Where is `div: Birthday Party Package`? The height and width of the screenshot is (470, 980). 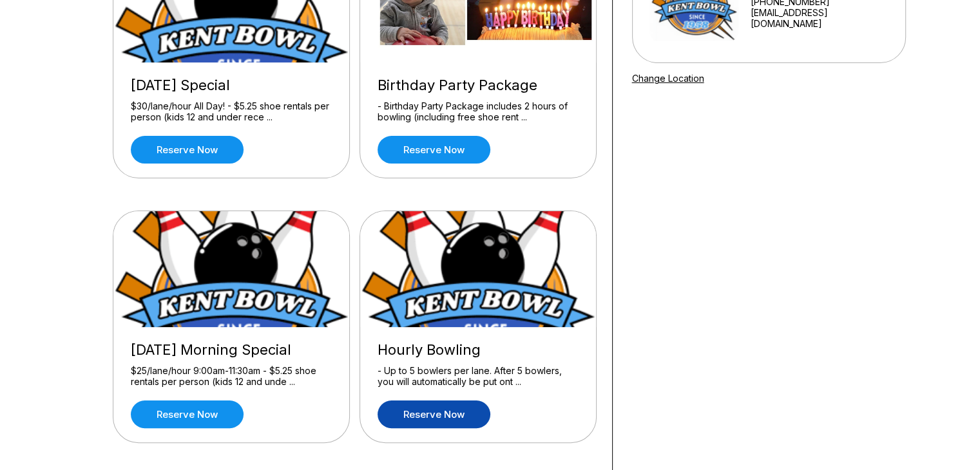
div: Birthday Party Package is located at coordinates (478, 85).